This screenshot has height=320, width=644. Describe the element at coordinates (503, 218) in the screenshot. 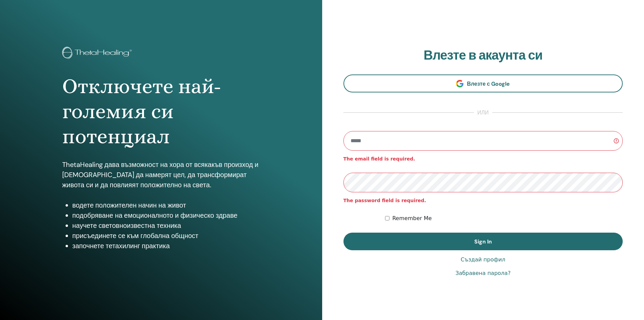

I see `div: Keep me authenticated indefinitely or until I manually logout` at that location.